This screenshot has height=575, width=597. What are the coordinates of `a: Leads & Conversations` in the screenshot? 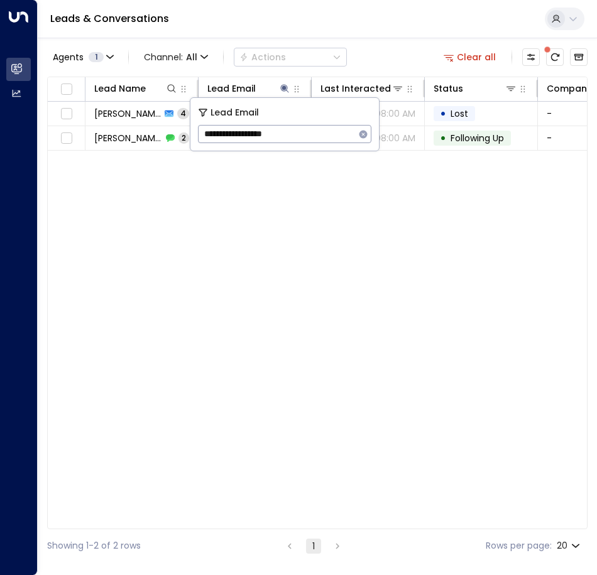 It's located at (109, 18).